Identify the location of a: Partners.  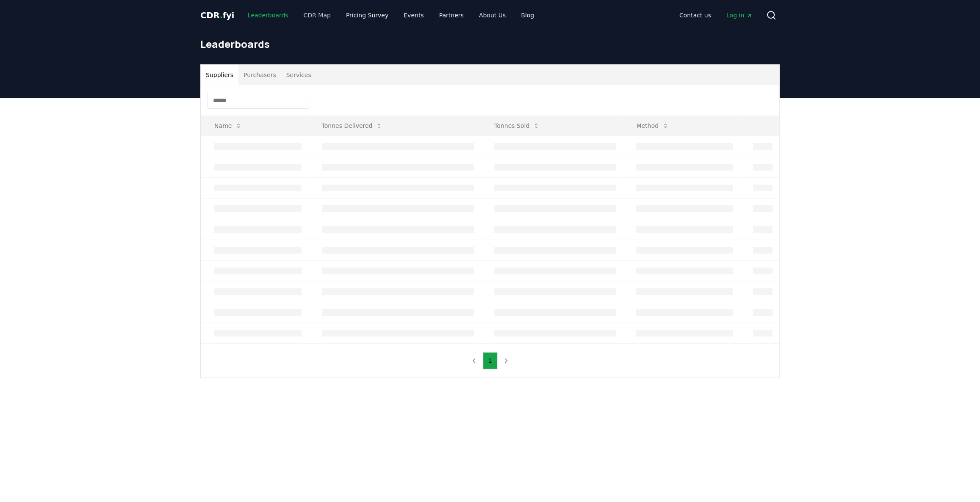
(452, 16).